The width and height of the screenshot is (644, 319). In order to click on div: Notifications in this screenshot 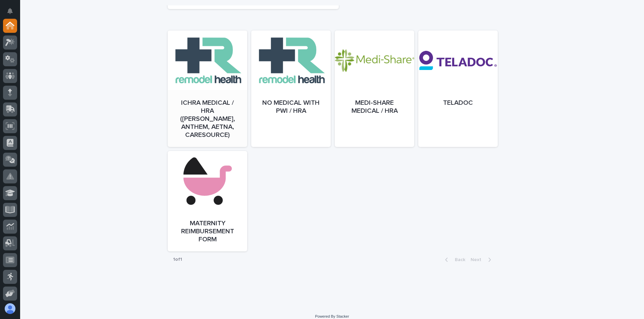, I will do `click(13, 13)`.